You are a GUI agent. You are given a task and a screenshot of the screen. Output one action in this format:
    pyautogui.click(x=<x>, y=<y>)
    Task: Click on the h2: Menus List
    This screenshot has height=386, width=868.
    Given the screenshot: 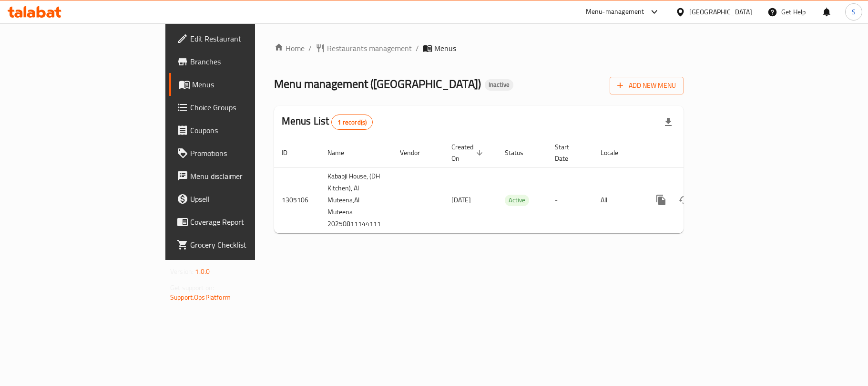 What is the action you would take?
    pyautogui.click(x=327, y=122)
    